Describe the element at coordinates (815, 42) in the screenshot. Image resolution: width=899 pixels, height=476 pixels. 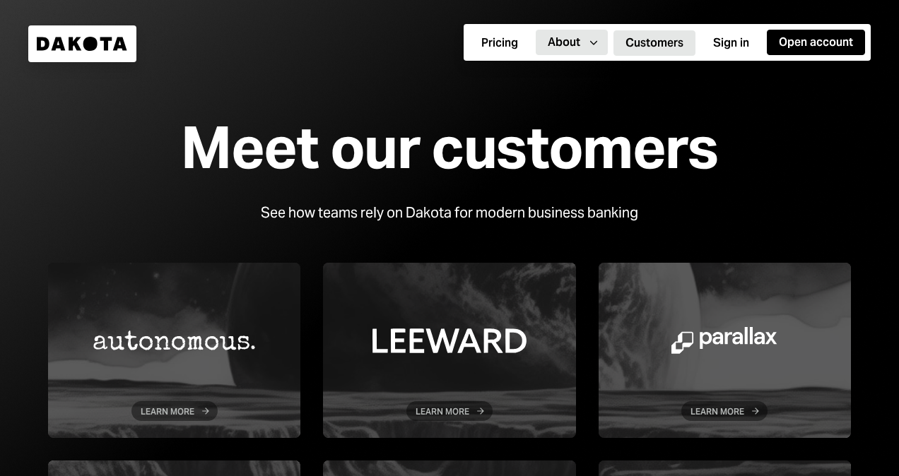
I see `button: Open account` at that location.